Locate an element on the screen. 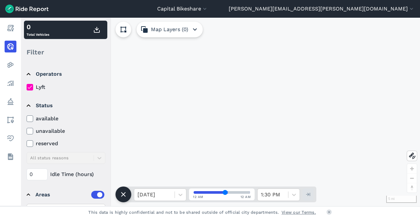  summary: Status is located at coordinates (65, 106).